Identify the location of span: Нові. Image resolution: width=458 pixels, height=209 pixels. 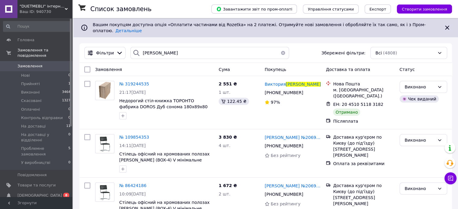
(25, 76).